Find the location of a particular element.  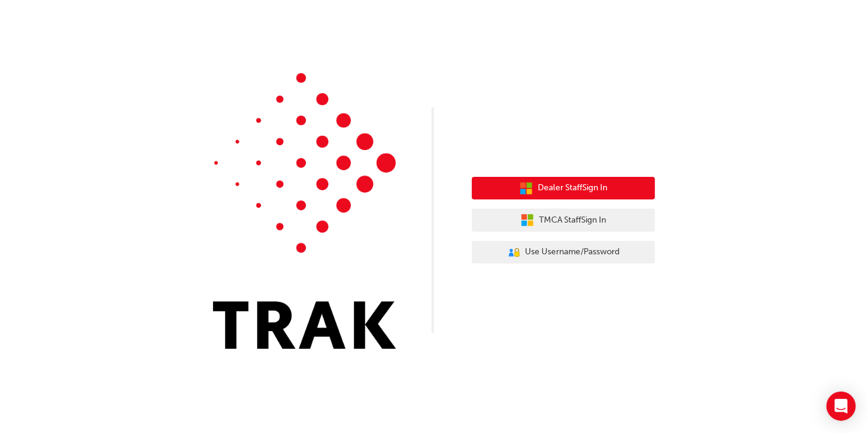

span: TMCA Staff Sign In is located at coordinates (573, 220).